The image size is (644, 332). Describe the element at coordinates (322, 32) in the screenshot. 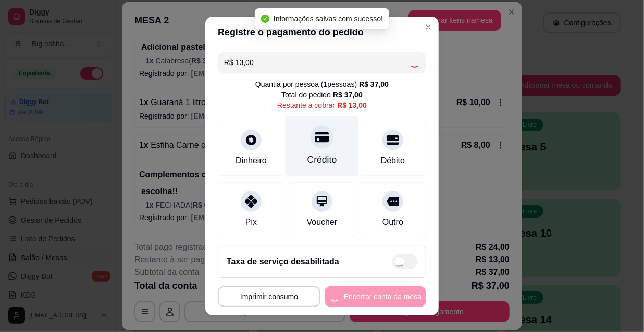

I see `header: Registre o pagamento do pedido` at that location.